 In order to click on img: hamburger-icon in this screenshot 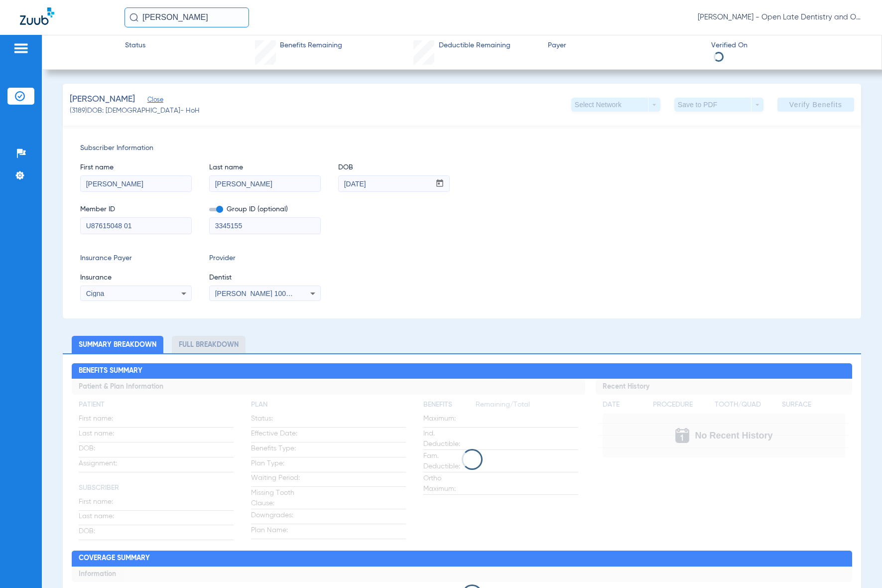, I will do `click(21, 49)`.